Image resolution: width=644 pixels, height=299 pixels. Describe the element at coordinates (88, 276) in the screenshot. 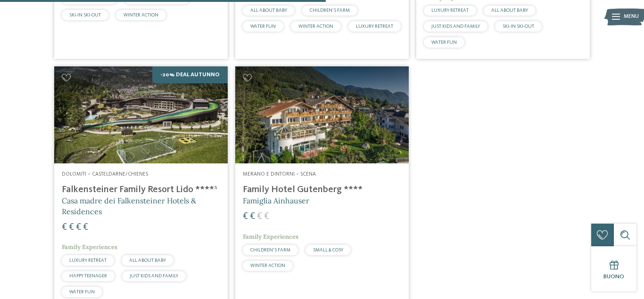

I see `span: HAPPY TEENAGER` at that location.